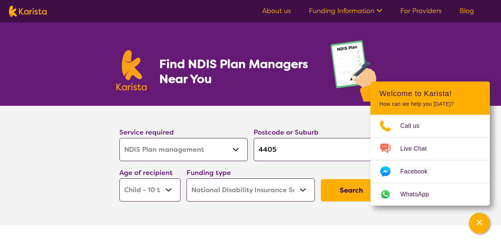  I want to click on label: Funding type, so click(209, 173).